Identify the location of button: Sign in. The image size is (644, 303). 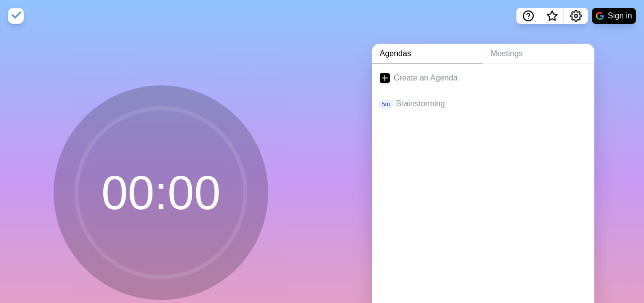
(614, 16).